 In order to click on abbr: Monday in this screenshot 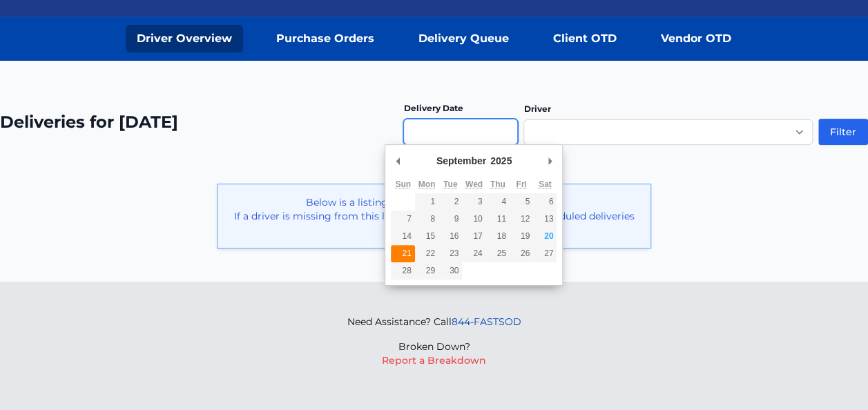, I will do `click(426, 185)`.